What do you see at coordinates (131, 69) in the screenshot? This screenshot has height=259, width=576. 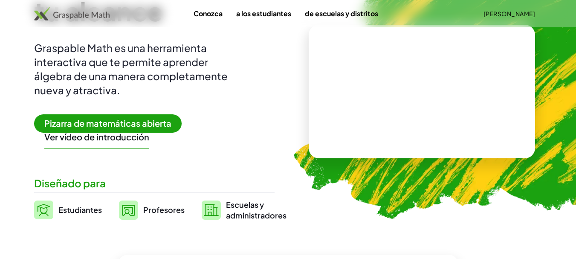 I see `font: Graspable Math es una herramienta interactiva que te permite aprender álgebra de una manera compl...` at bounding box center [131, 69].